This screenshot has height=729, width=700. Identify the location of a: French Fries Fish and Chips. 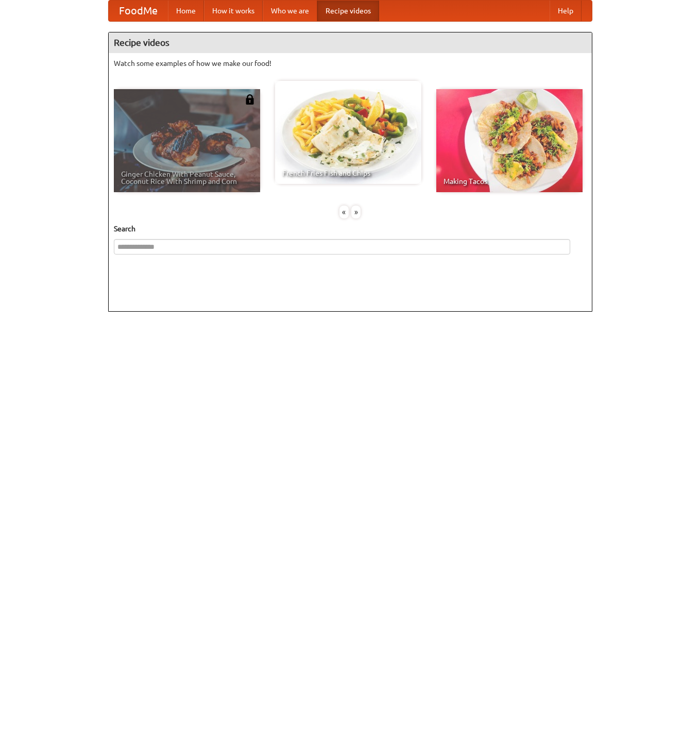
(348, 133).